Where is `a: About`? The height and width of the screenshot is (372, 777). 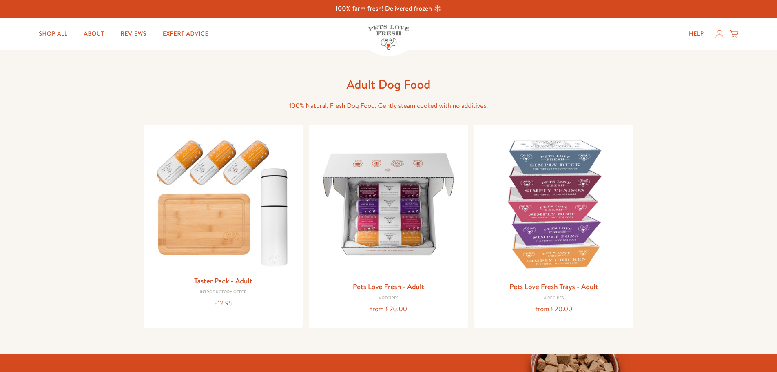
a: About is located at coordinates (94, 34).